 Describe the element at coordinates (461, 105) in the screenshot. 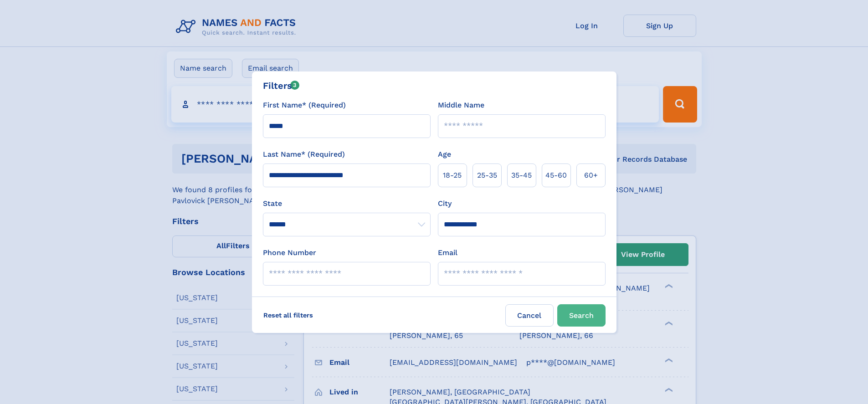

I see `label: Middle Name` at that location.